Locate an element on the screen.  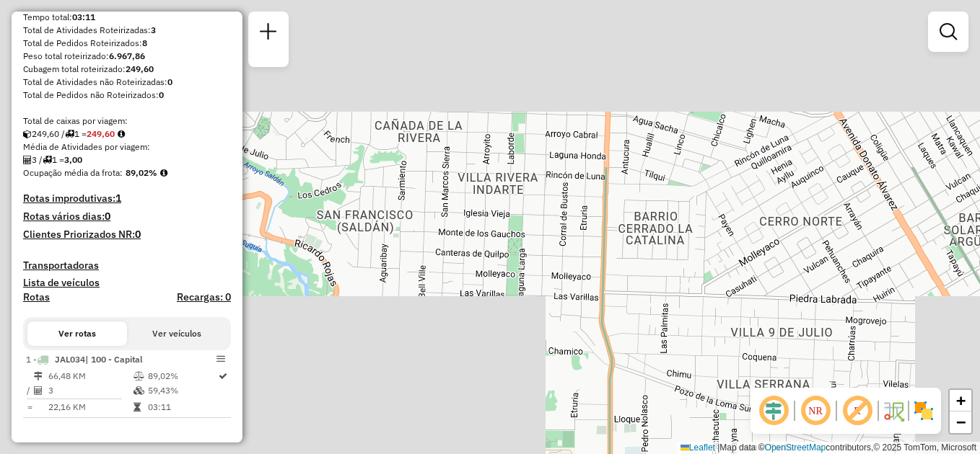
h4: Lista de veículos is located at coordinates (127, 282).